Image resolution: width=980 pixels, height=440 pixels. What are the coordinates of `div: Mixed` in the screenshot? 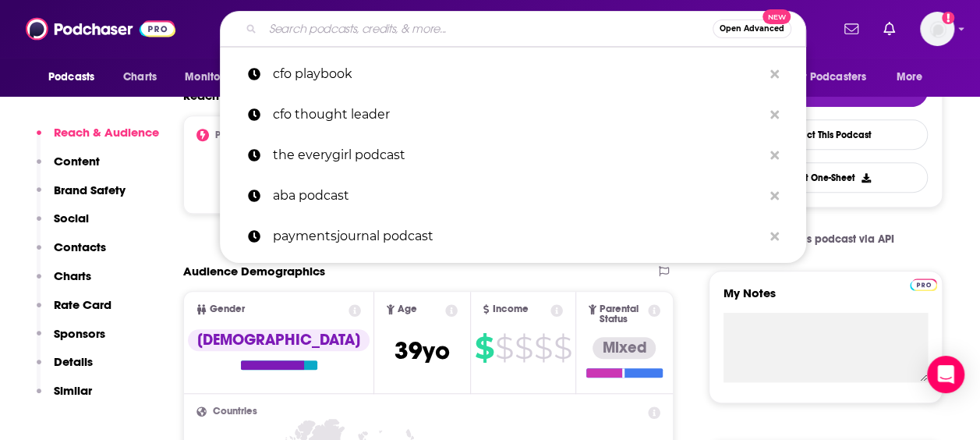 It's located at (623, 348).